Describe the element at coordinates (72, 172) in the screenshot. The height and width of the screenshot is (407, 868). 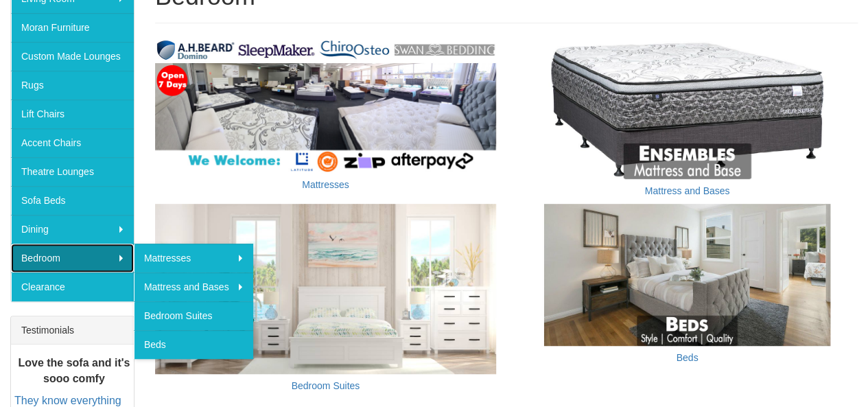
I see `a: Theatre Lounges` at that location.